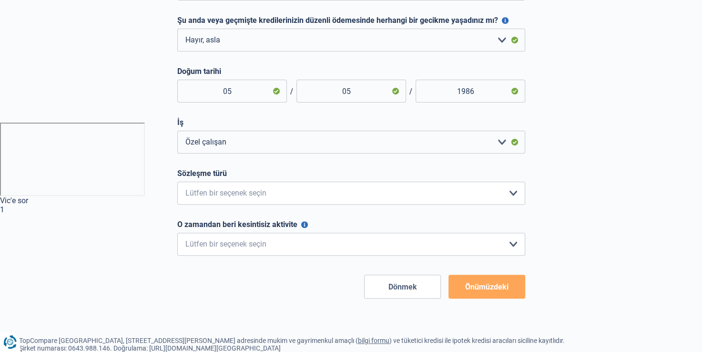  What do you see at coordinates (351, 122) in the screenshot?
I see `label: İş` at bounding box center [351, 122].